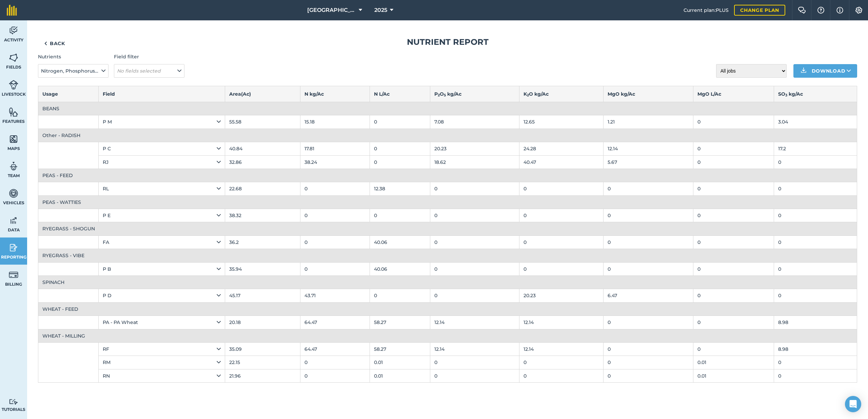 The width and height of the screenshot is (868, 419). I want to click on tr: PA - PA Wheat20.1864.4758.2712.1412.14008.98, so click(448, 322).